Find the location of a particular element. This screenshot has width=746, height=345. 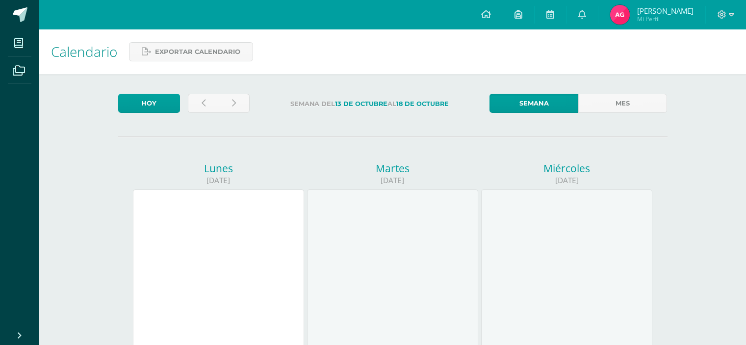

div: Lunes is located at coordinates (218, 168).